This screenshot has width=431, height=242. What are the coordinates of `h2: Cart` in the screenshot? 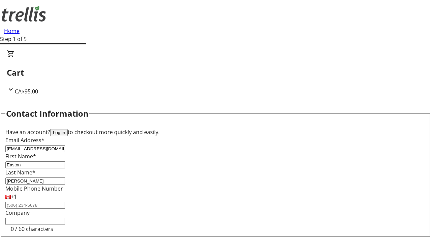 It's located at (215, 73).